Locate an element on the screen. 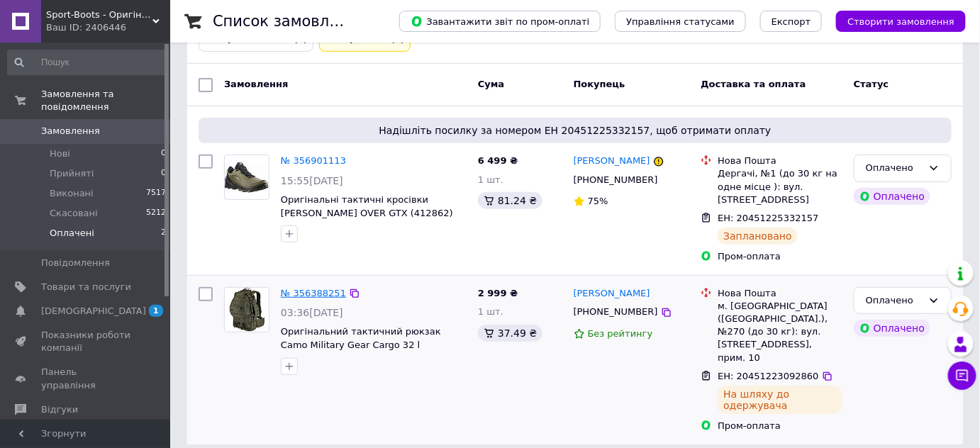 Image resolution: width=980 pixels, height=448 pixels. button: Експорт is located at coordinates (791, 21).